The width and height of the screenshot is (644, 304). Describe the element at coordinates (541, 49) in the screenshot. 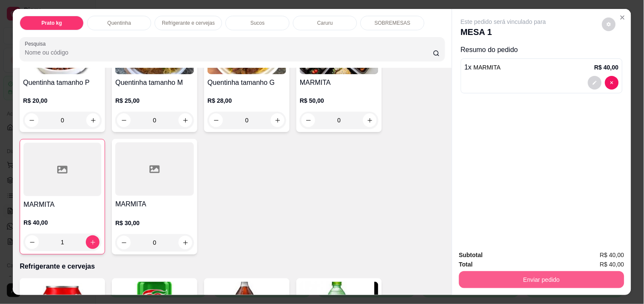

I see `p: Resumo do pedido` at that location.